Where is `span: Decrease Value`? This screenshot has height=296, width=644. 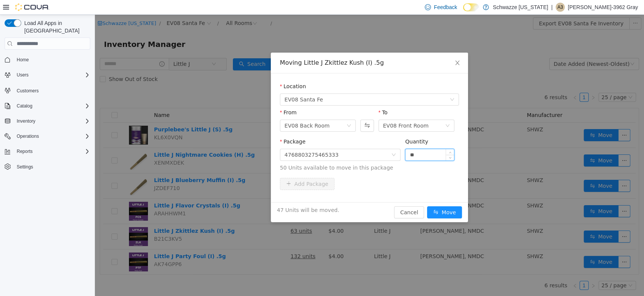
span: Decrease Value is located at coordinates (355, 142).